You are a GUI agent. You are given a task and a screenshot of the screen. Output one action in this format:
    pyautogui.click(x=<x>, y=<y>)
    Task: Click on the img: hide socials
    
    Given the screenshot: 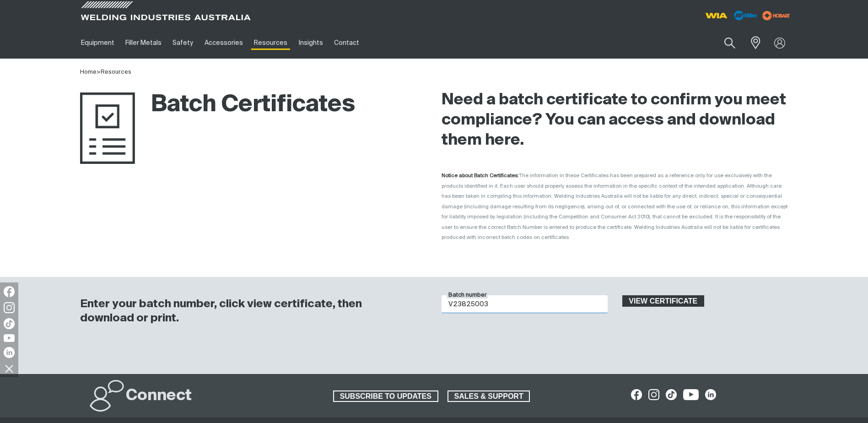 What is the action you would take?
    pyautogui.click(x=9, y=369)
    